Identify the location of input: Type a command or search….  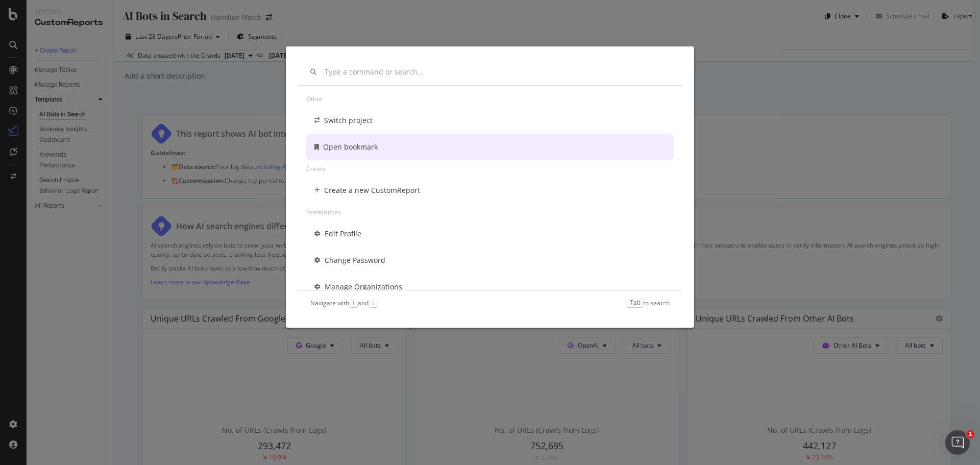
(498, 72).